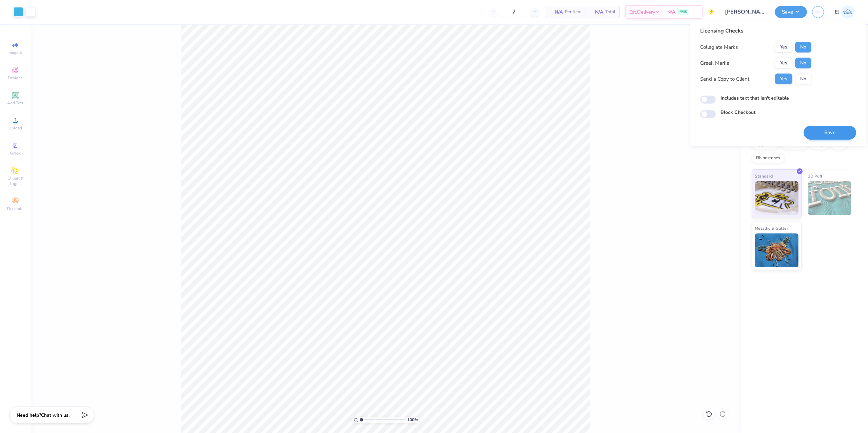 The image size is (868, 433). Describe the element at coordinates (745, 12) in the screenshot. I see `input: Untitled Design` at that location.